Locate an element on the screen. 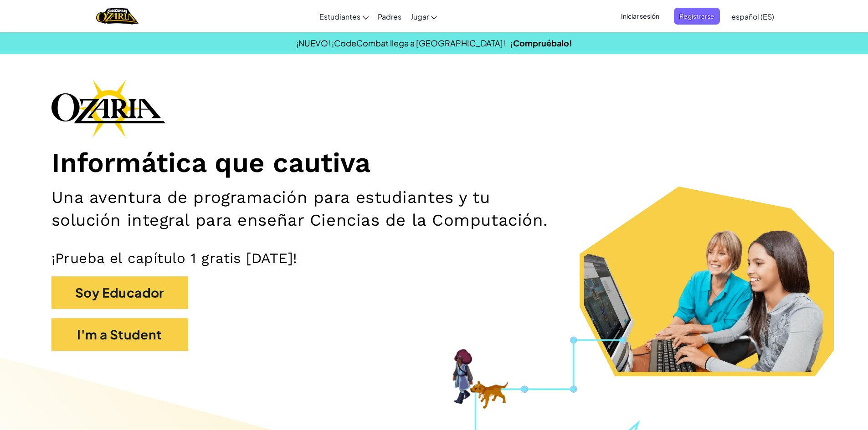  img: Home is located at coordinates (117, 16).